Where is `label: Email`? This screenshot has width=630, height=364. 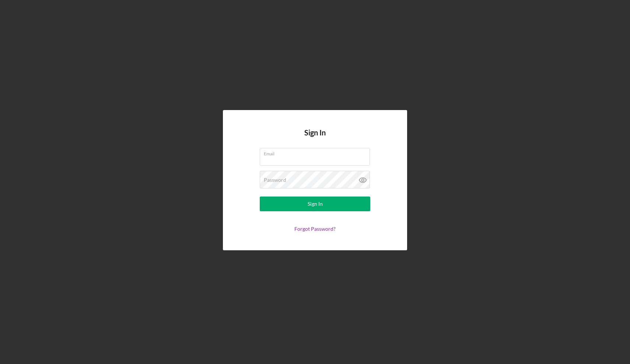
label: Email is located at coordinates (317, 153).